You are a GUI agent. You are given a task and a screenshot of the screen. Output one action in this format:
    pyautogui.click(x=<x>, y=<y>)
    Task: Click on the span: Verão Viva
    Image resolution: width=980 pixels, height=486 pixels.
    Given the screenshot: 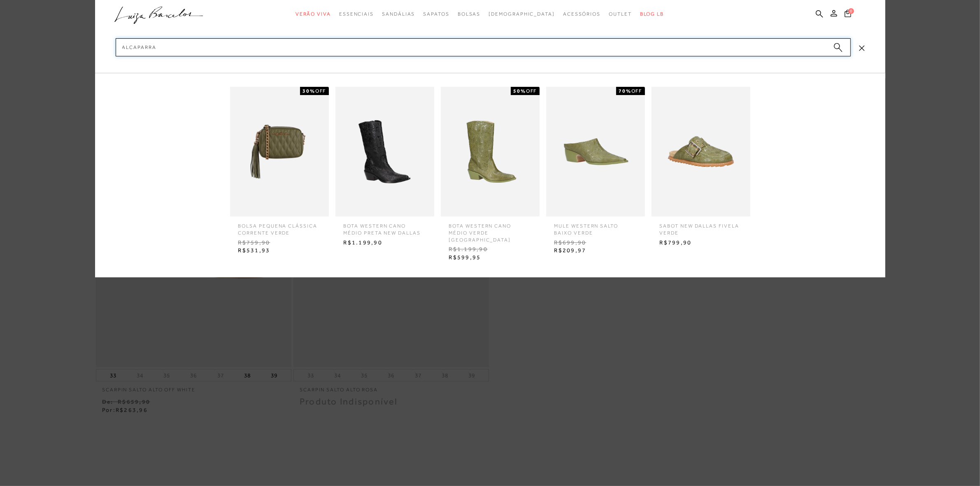 What is the action you would take?
    pyautogui.click(x=313, y=14)
    